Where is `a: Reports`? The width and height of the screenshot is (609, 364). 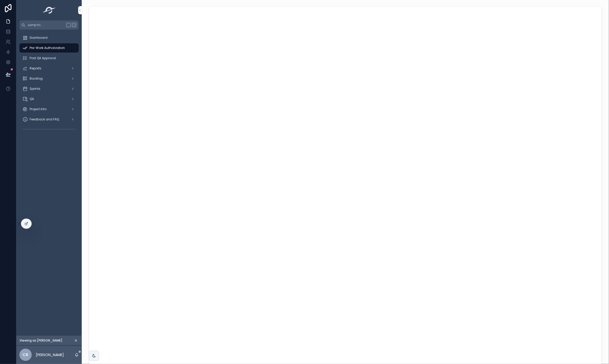 a: Reports is located at coordinates (49, 68).